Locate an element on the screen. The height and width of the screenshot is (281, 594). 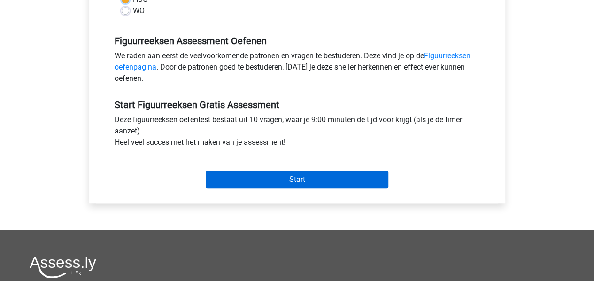
input: Start is located at coordinates (297, 179).